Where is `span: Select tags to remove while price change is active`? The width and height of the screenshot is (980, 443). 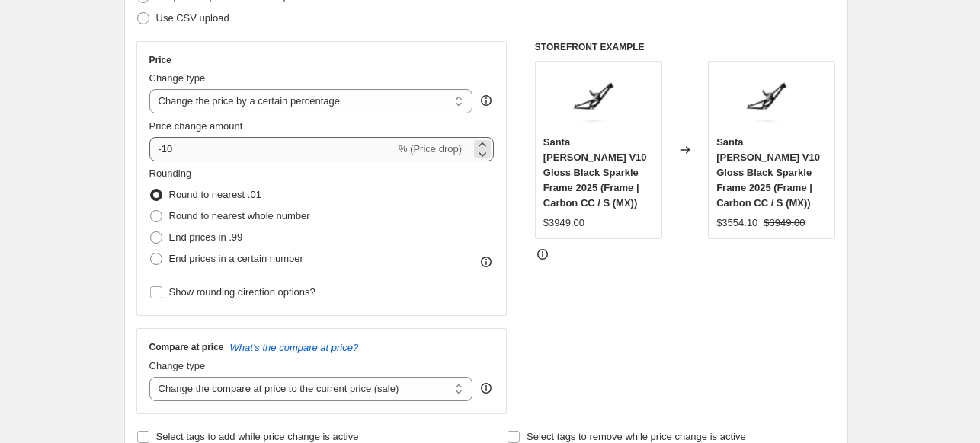 span: Select tags to remove while price change is active is located at coordinates (637, 436).